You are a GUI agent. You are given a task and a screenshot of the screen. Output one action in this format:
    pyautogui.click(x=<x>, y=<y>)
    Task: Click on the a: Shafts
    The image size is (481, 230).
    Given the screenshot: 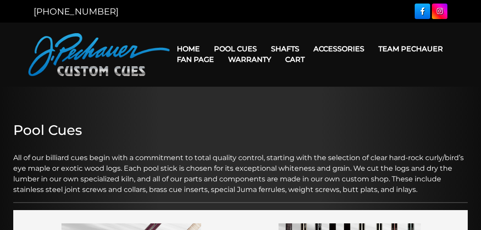 What is the action you would take?
    pyautogui.click(x=285, y=49)
    